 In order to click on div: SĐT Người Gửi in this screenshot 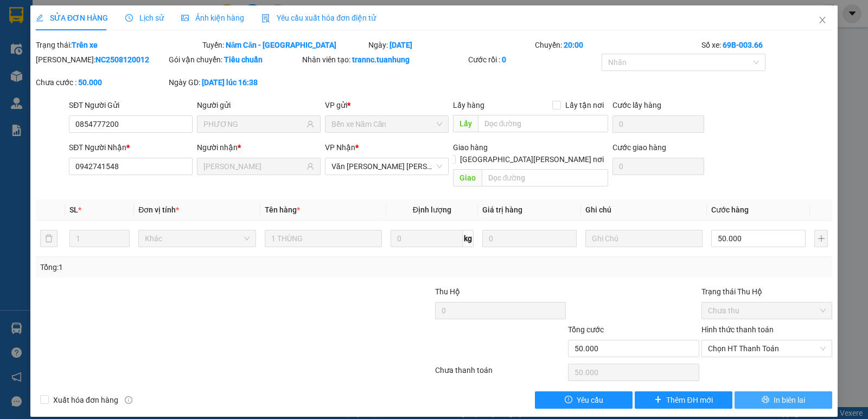, I will do `click(131, 105)`.